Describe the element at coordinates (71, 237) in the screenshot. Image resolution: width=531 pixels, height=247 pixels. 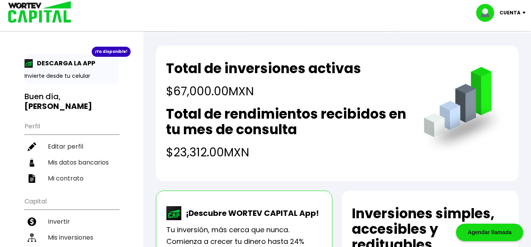
I see `a: Mis inversiones` at that location.